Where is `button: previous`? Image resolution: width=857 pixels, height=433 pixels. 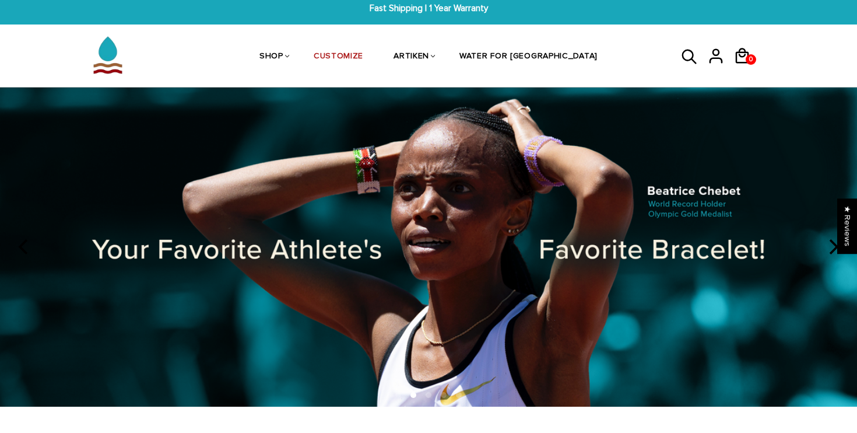
button: previous is located at coordinates (24, 247).